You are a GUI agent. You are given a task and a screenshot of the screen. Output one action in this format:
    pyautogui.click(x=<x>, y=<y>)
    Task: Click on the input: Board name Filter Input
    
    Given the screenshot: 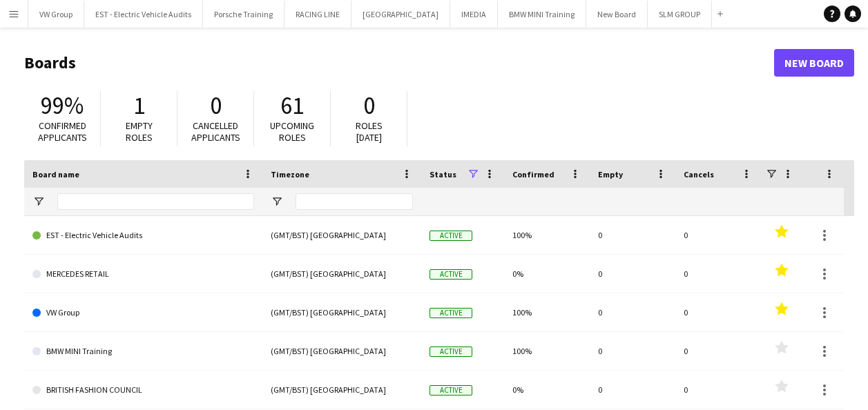 What is the action you would take?
    pyautogui.click(x=155, y=202)
    